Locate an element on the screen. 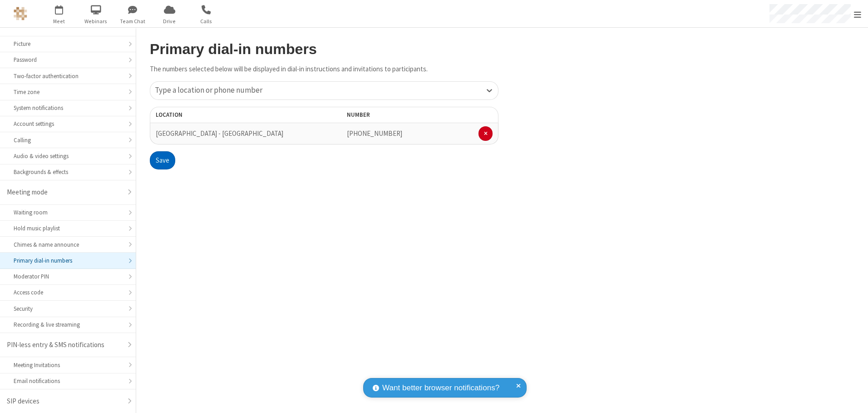 This screenshot has width=868, height=413. img: QA Selenium DO NOT DELETE OR CHANGE is located at coordinates (20, 14).